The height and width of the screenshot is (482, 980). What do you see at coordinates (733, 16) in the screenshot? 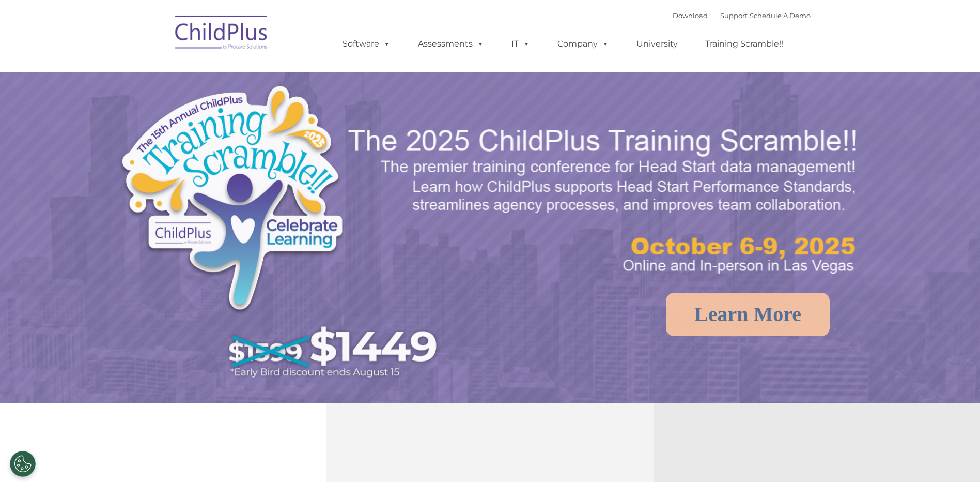
I see `a: Support` at bounding box center [733, 16].